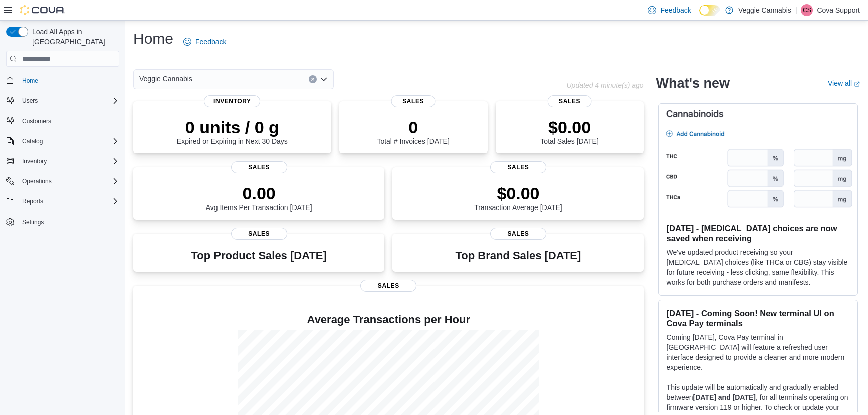 This screenshot has height=415, width=868. I want to click on p: 0.00, so click(259, 193).